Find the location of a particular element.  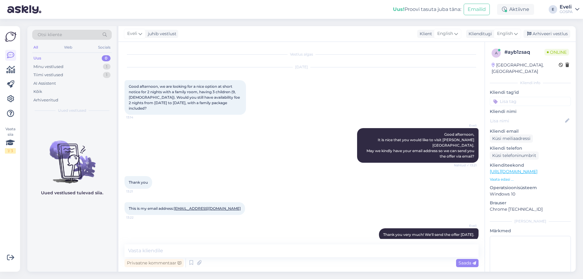

span: a is located at coordinates (496, 53).